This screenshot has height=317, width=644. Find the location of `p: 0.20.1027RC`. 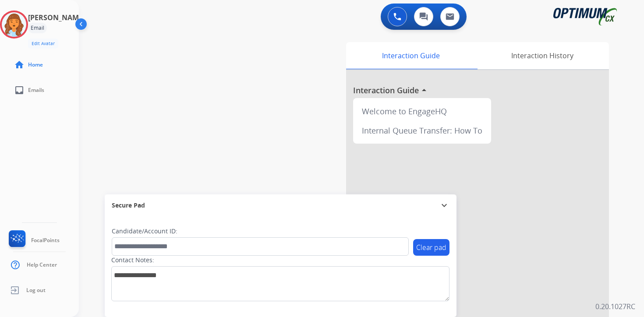

p: 0.20.1027RC is located at coordinates (615, 307).